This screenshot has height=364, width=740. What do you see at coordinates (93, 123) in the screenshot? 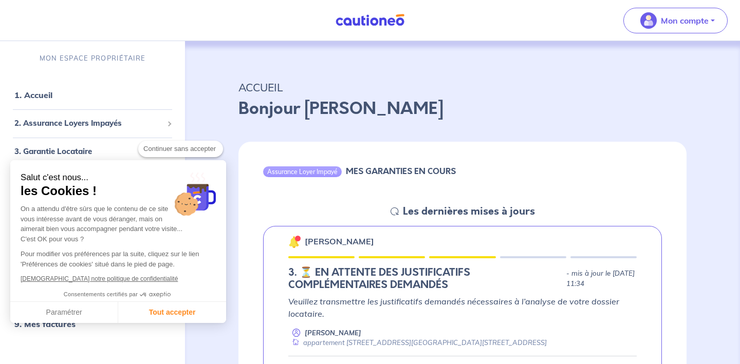
I see `div: 2. Assurance Loyers Impayés` at bounding box center [93, 123].